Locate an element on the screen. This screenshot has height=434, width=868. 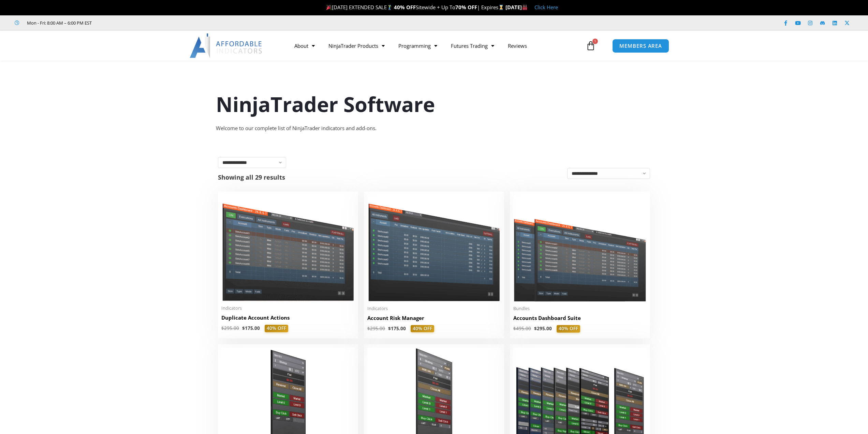
p: Showing all 29 results is located at coordinates (251, 177).